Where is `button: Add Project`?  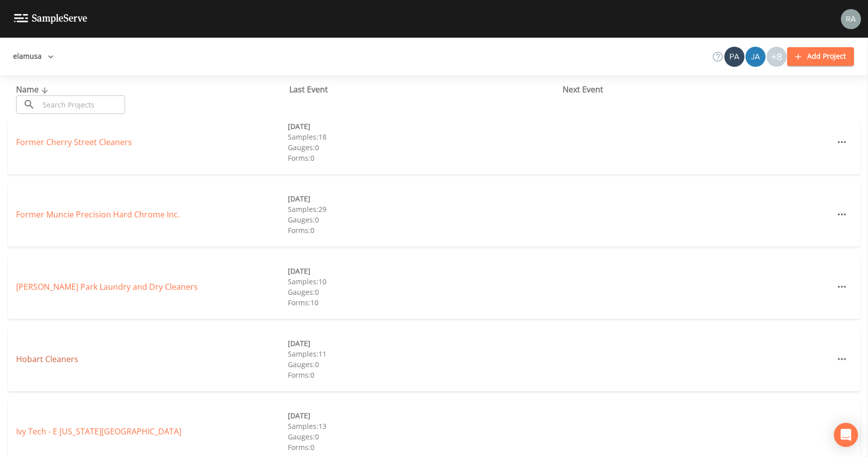 button: Add Project is located at coordinates (820, 56).